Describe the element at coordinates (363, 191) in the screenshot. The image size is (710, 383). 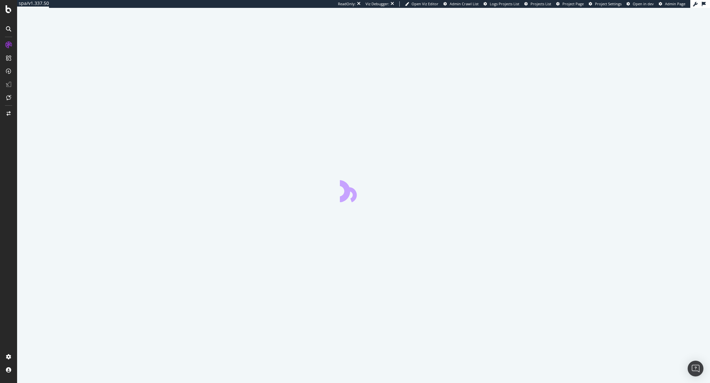
I see `div: animation` at that location.